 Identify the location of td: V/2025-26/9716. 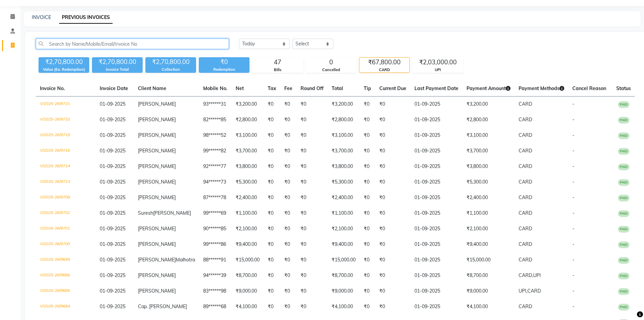
(65, 151).